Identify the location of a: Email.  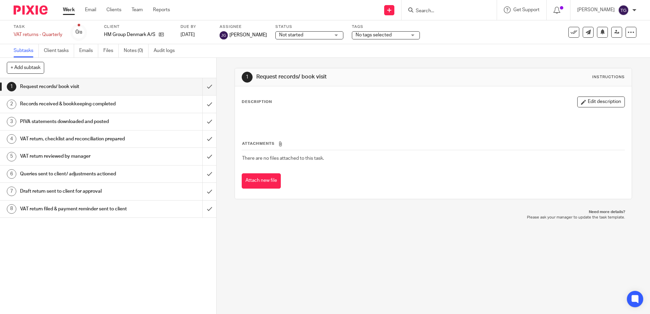
(90, 10).